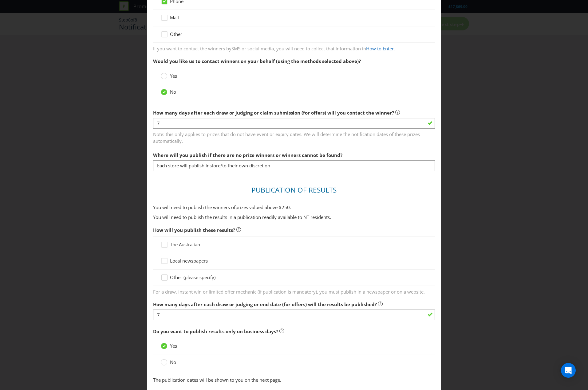 The image size is (588, 390). Describe the element at coordinates (265, 305) in the screenshot. I see `span: How many days after each draw or judging or end date (for offers) will the results be published?` at that location.